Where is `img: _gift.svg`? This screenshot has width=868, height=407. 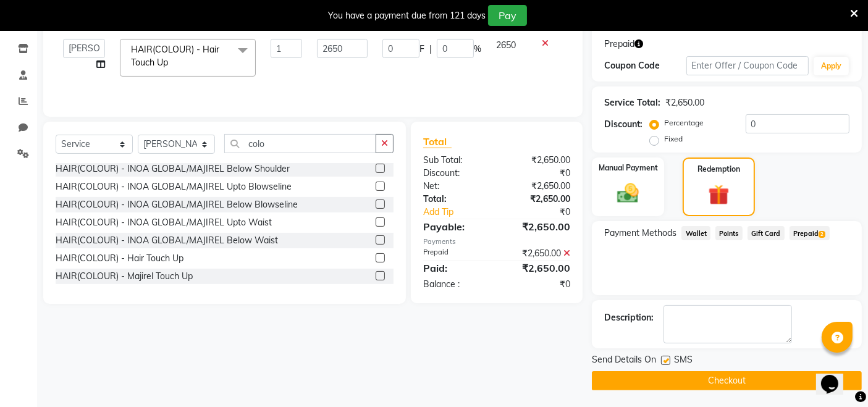 img: _gift.svg is located at coordinates (718, 195).